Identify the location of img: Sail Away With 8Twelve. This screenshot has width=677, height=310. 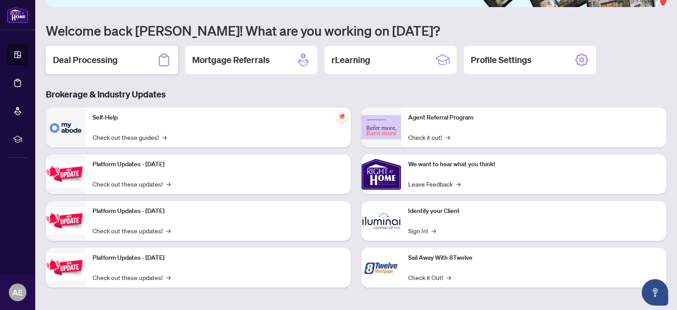
(381, 268).